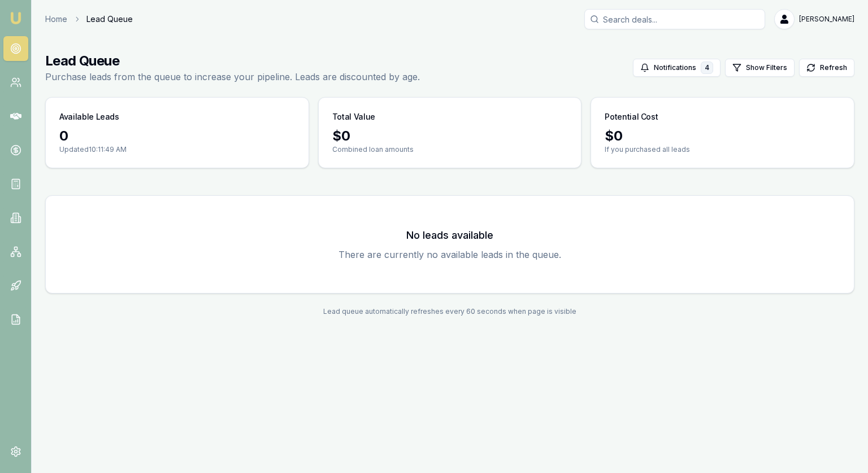 This screenshot has width=868, height=473. I want to click on p: If you purchased all leads, so click(722, 150).